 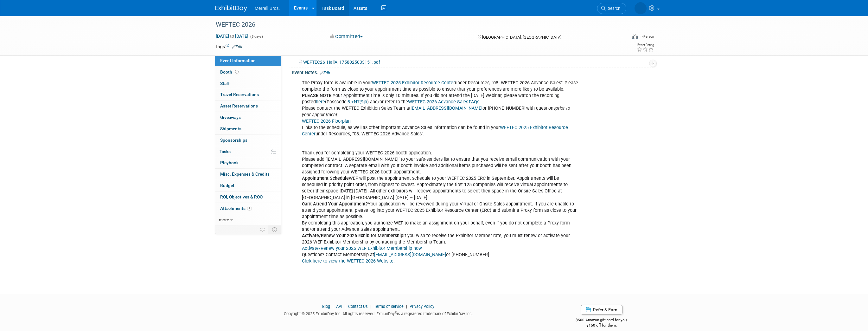 What do you see at coordinates (635, 37) in the screenshot?
I see `img: Format-Inperson.png` at bounding box center [635, 37].